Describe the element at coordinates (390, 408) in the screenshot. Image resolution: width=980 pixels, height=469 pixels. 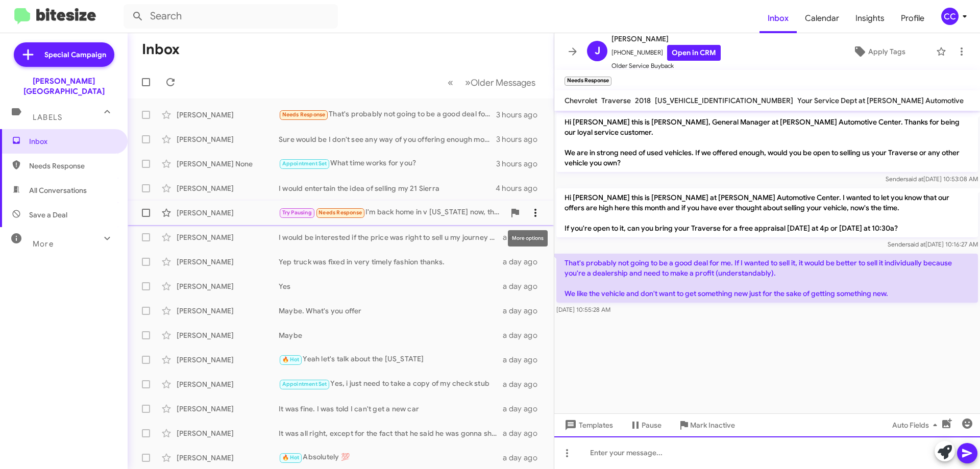
I see `div: It was fine. I was told I can't get a new car` at that location.